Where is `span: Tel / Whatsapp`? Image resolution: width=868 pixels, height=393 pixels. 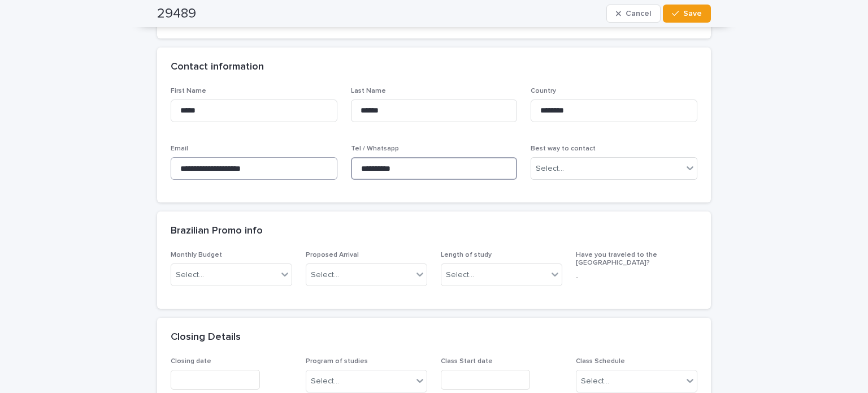
span: Tel / Whatsapp is located at coordinates (375, 149).